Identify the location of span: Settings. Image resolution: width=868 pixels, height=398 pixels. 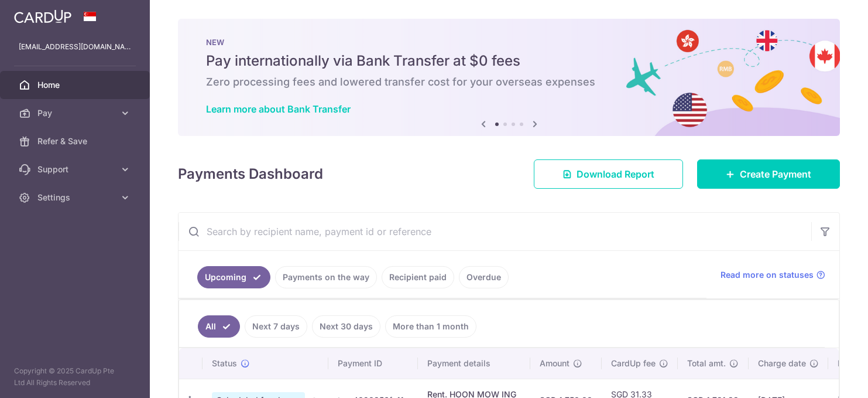
(76, 198).